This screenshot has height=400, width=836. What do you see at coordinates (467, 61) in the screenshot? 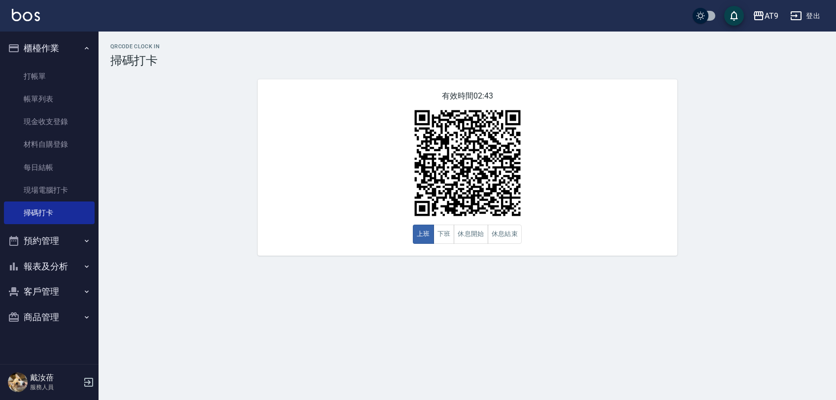
I see `h3: 掃碼打卡` at bounding box center [467, 61].